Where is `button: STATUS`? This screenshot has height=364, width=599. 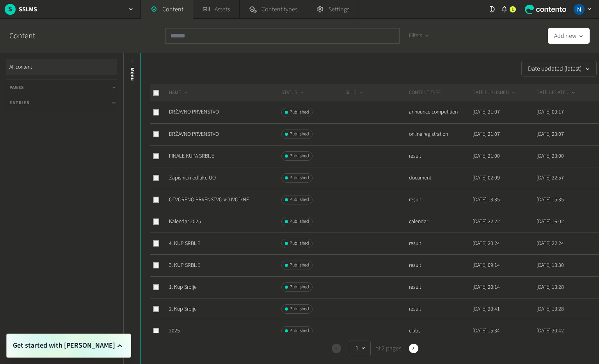
button: STATUS is located at coordinates (293, 93).